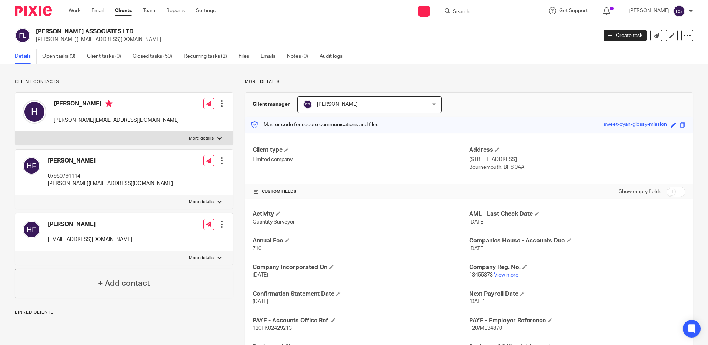  Describe the element at coordinates (573, 11) in the screenshot. I see `span: Get Support` at that location.